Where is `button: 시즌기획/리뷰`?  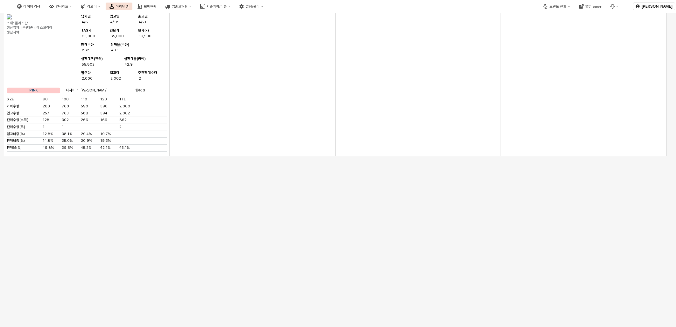 button: 시즌기획/리뷰 is located at coordinates (215, 6).